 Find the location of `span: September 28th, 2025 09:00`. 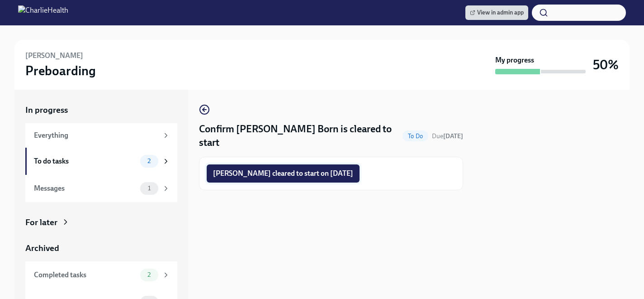

span: September 28th, 2025 09:00 is located at coordinates (448, 136).